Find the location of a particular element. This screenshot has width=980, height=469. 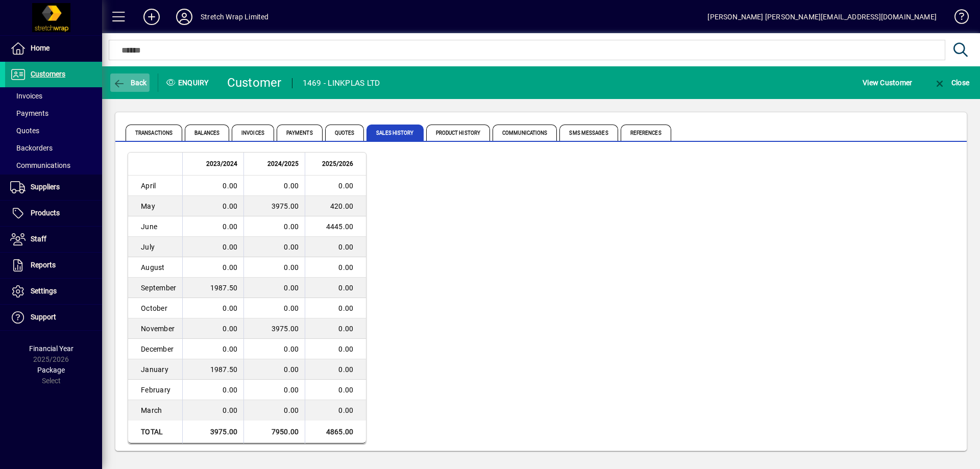

span: Support is located at coordinates (43, 317).